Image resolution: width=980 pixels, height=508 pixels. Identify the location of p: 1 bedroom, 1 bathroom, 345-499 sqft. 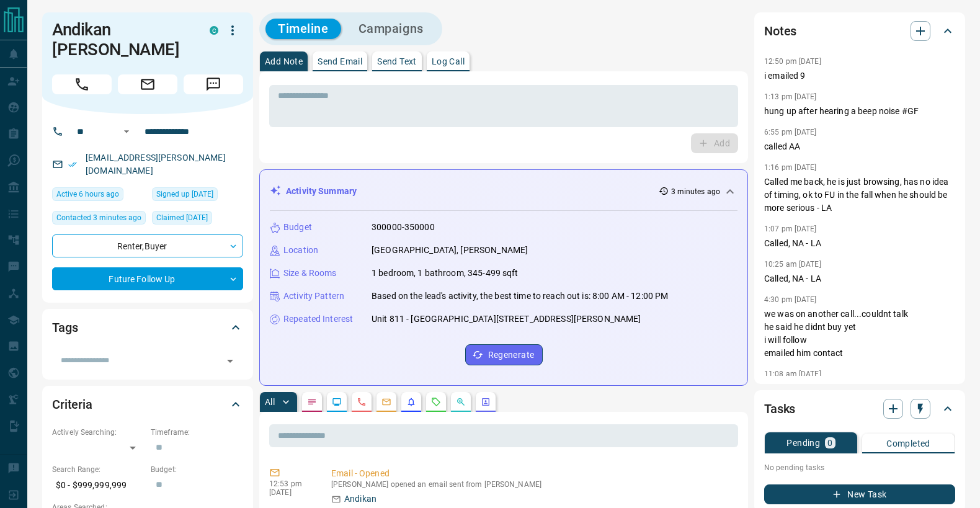
(445, 273).